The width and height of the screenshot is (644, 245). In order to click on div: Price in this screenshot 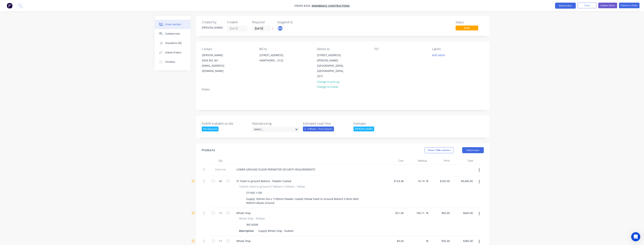, I will do `click(440, 161)`.